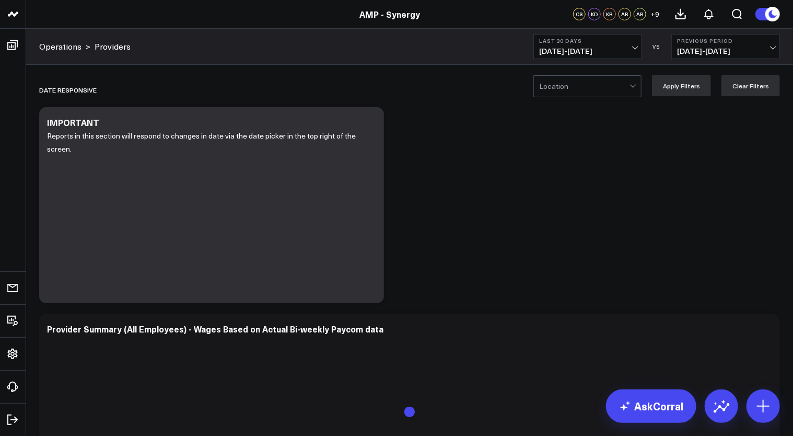 The width and height of the screenshot is (793, 436). Describe the element at coordinates (651, 406) in the screenshot. I see `a: AskCorral` at that location.